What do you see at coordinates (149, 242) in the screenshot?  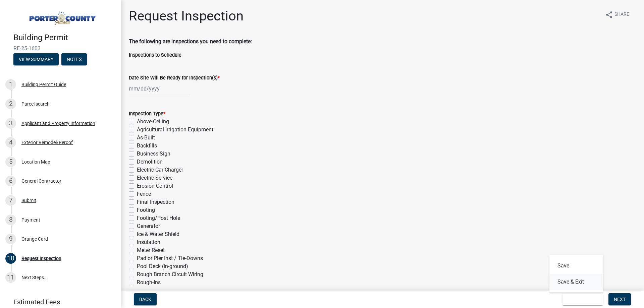 I see `label: Insulation` at bounding box center [149, 242].